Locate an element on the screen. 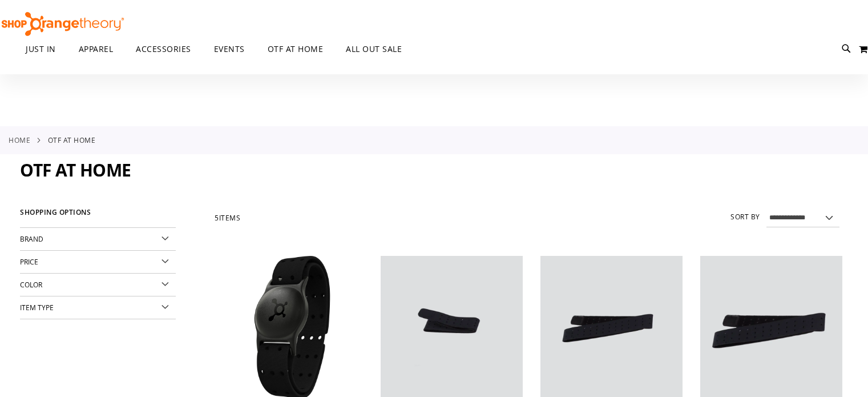 This screenshot has width=868, height=397. span: ALL OUT SALE is located at coordinates (373, 48).